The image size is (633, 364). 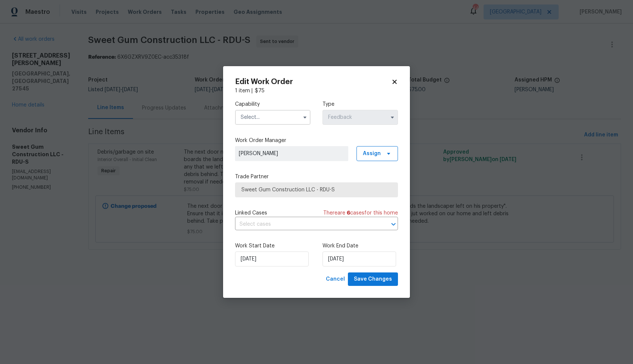 I want to click on button: Save Changes, so click(x=373, y=279).